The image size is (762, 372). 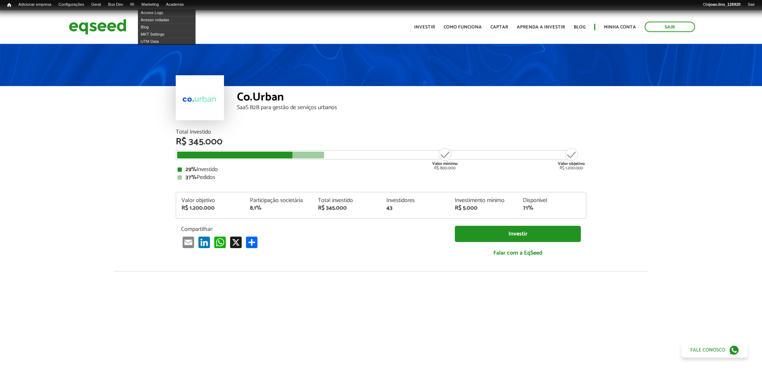 I want to click on a: WhatsApp, so click(x=220, y=242).